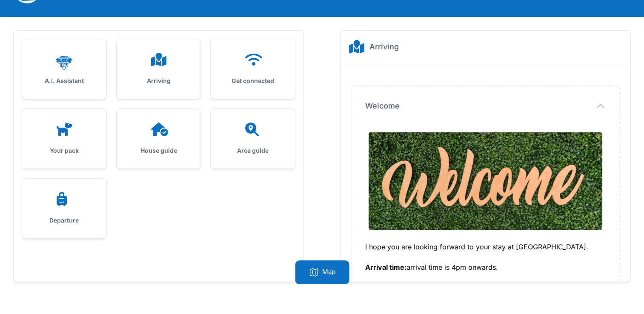  Describe the element at coordinates (253, 139) in the screenshot. I see `a: Area guide` at that location.